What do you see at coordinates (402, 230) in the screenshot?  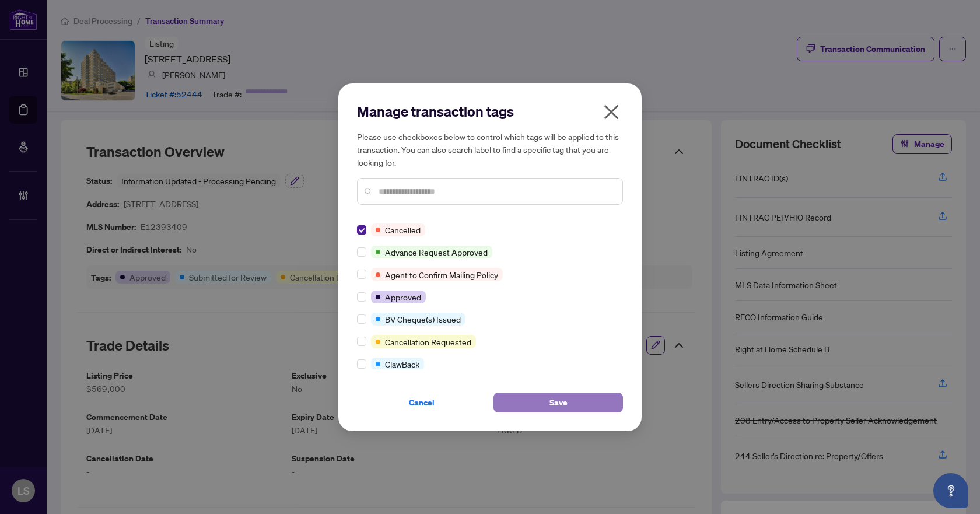 I see `span: Cancelled` at bounding box center [402, 230].